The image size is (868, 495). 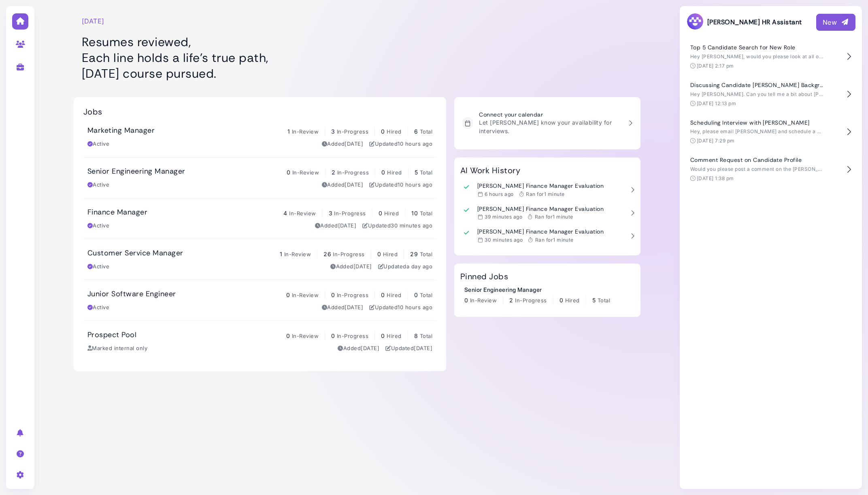 I want to click on span: 1, so click(x=281, y=253).